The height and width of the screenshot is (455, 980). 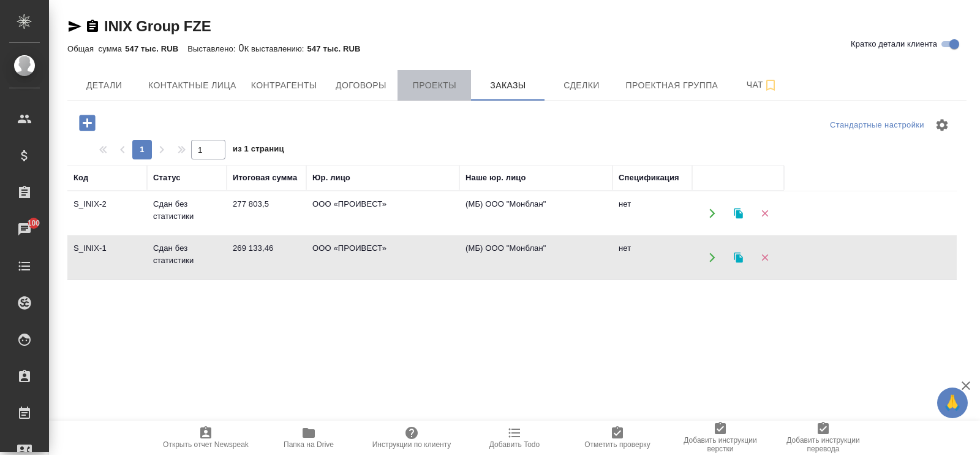 I want to click on span: Контактные лица, so click(x=192, y=85).